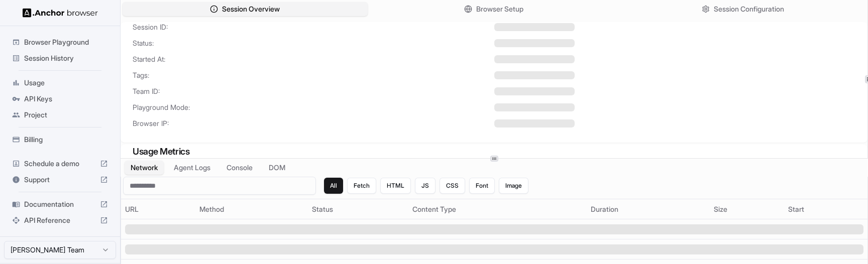 The height and width of the screenshot is (264, 868). I want to click on span: Browser Setup, so click(500, 9).